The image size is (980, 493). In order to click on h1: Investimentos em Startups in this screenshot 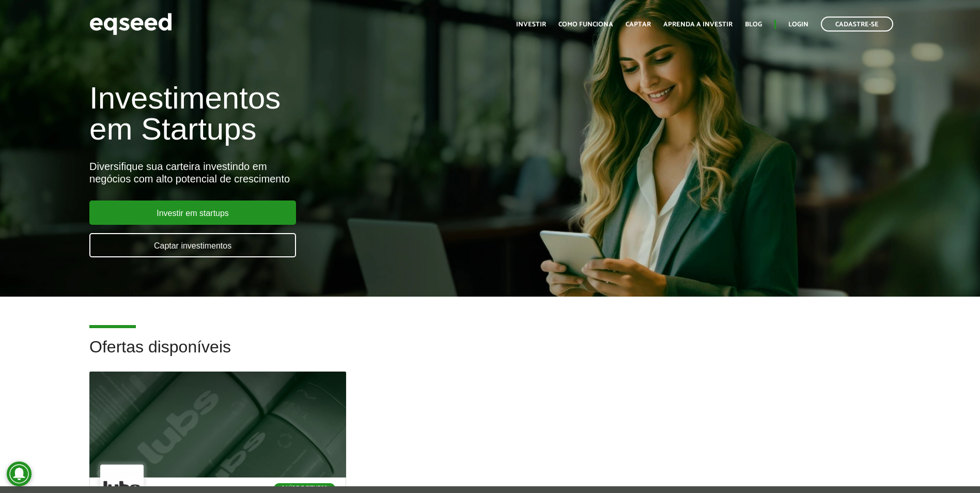, I will do `click(326, 113)`.